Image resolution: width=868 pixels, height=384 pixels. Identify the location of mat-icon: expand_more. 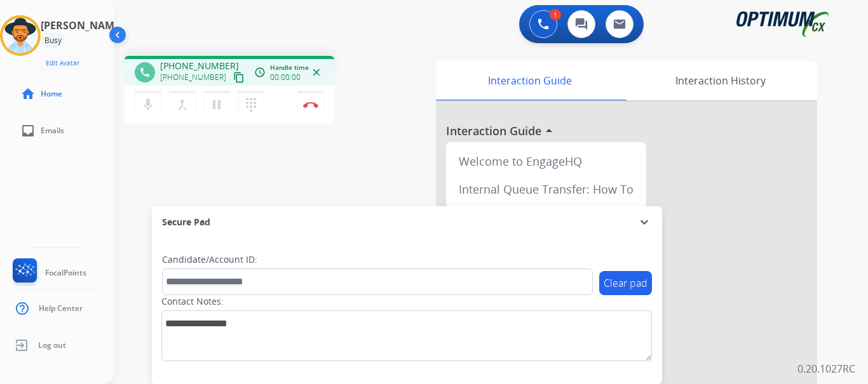
(644, 222).